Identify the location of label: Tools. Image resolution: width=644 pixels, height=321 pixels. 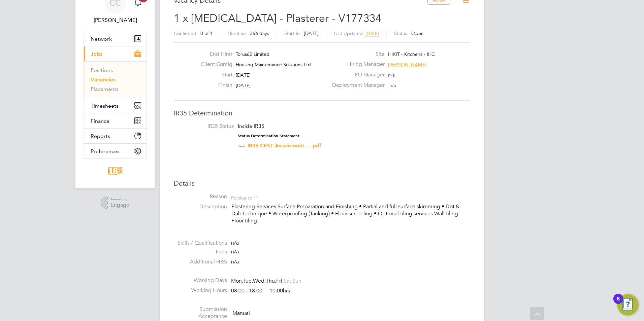
(200, 252).